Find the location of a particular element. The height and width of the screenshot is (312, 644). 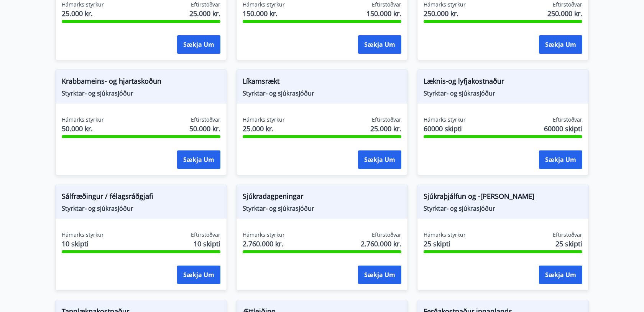

span: Krabbameins- og hjartaskoðun is located at coordinates (141, 83).